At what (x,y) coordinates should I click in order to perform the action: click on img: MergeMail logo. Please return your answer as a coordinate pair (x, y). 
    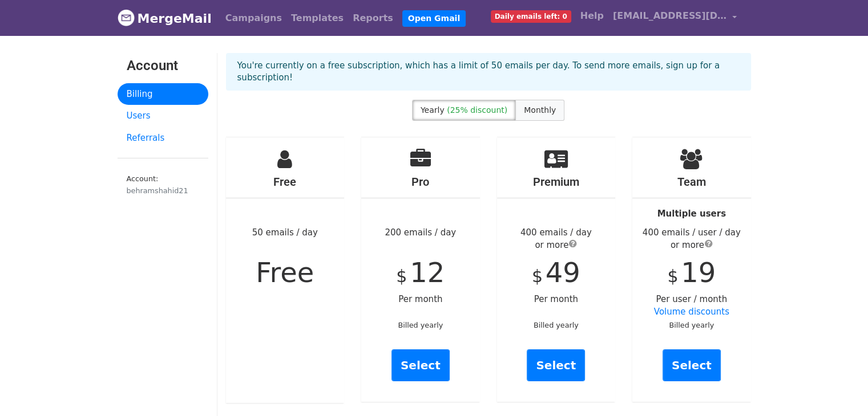
    Looking at the image, I should click on (126, 18).